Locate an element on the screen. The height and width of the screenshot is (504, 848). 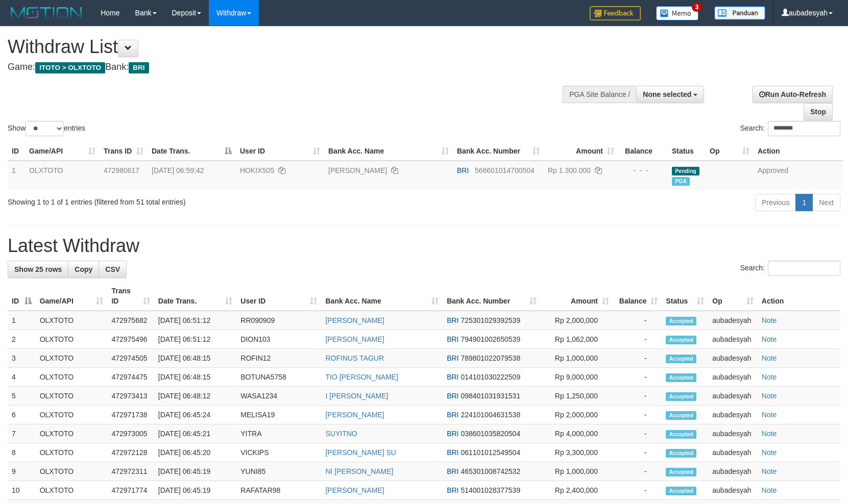
td: VICKIPS is located at coordinates (279, 453).